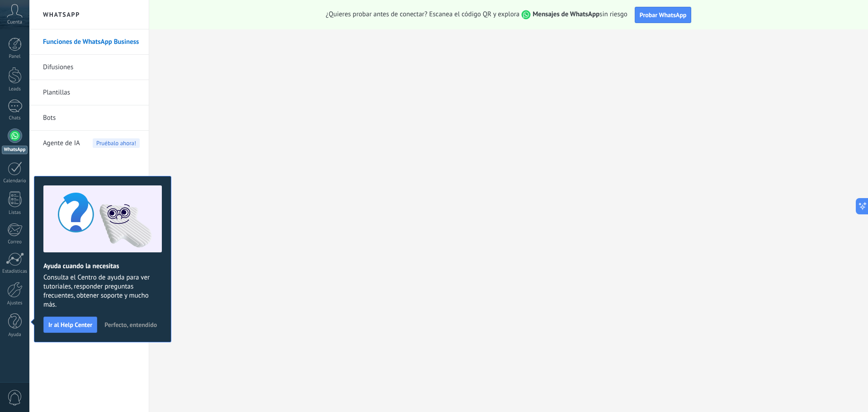 This screenshot has width=868, height=412. Describe the element at coordinates (102, 265) in the screenshot. I see `h2: Ayuda cuando la necesitas` at that location.